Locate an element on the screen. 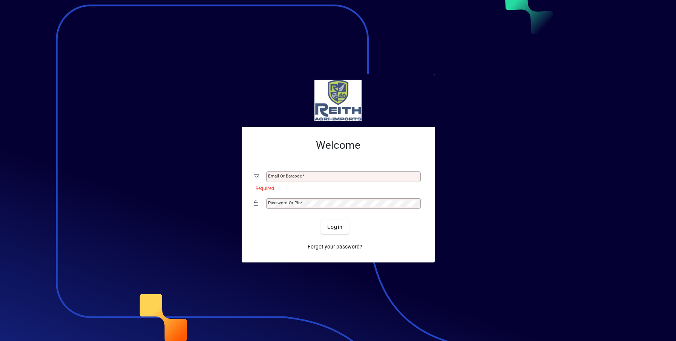 The width and height of the screenshot is (676, 341). a: Forgot your password? is located at coordinates (335, 246).